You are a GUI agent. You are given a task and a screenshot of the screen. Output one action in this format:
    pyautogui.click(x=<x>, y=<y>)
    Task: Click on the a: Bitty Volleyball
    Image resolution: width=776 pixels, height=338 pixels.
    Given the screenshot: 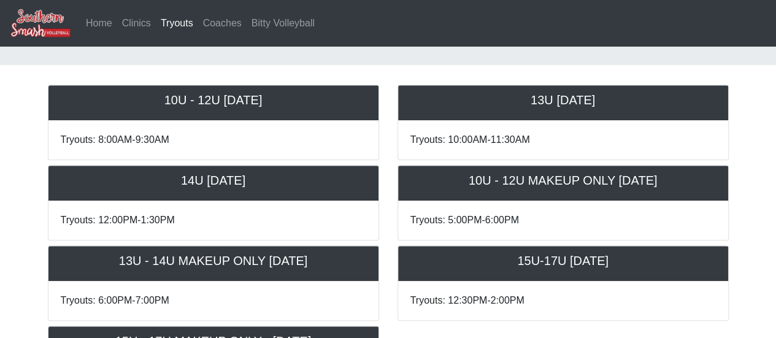 What is the action you would take?
    pyautogui.click(x=283, y=23)
    